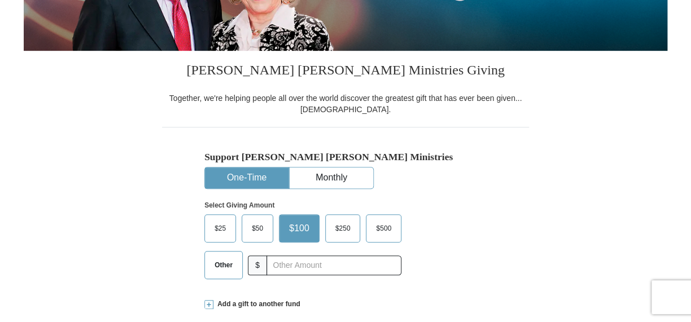  What do you see at coordinates (333, 265) in the screenshot?
I see `input: Other Amount` at bounding box center [333, 265].